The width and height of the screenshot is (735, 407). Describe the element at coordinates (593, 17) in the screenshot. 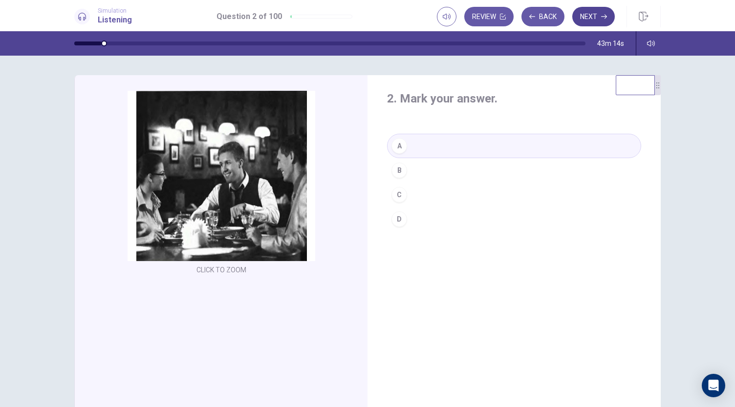

I see `button: Next` at that location.